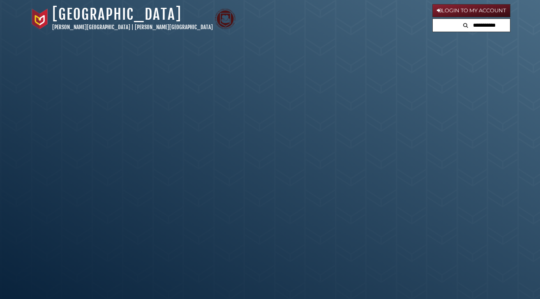 This screenshot has height=299, width=540. What do you see at coordinates (40, 19) in the screenshot?
I see `img: Calvin University` at bounding box center [40, 19].